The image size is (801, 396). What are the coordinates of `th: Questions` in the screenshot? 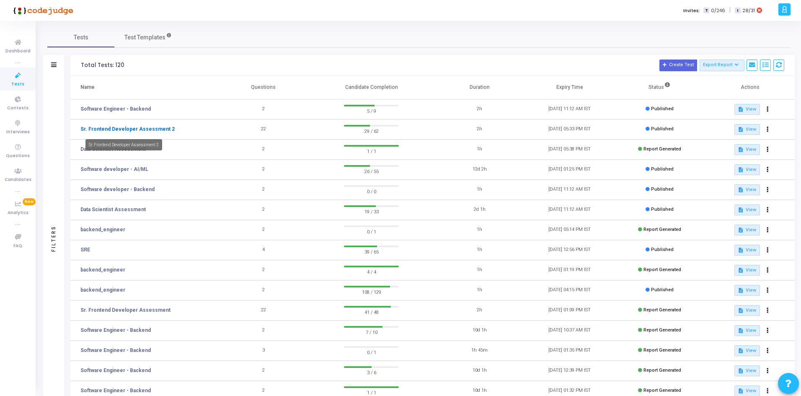 It's located at (263, 88).